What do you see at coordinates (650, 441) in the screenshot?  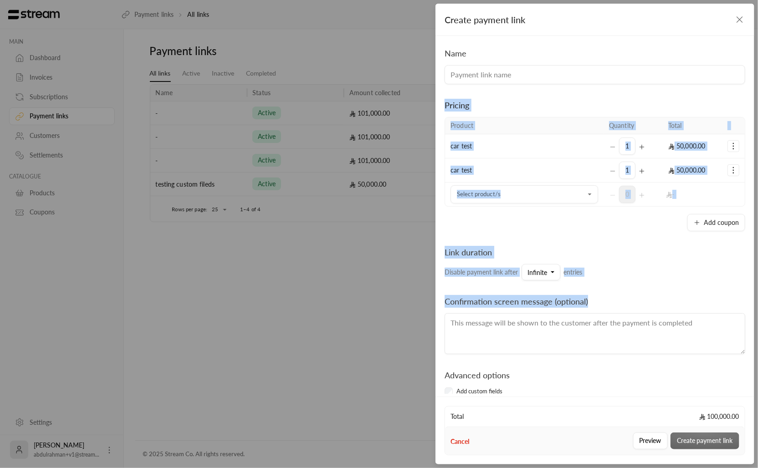 I see `button: Preview` at bounding box center [650, 441].